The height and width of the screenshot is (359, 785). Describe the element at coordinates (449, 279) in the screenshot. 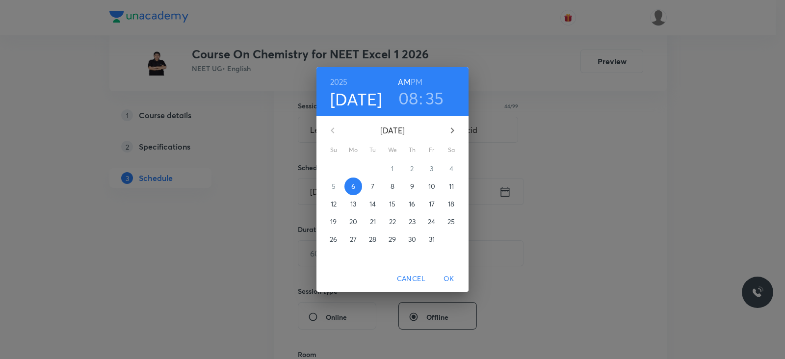

I see `button: OK` at that location.